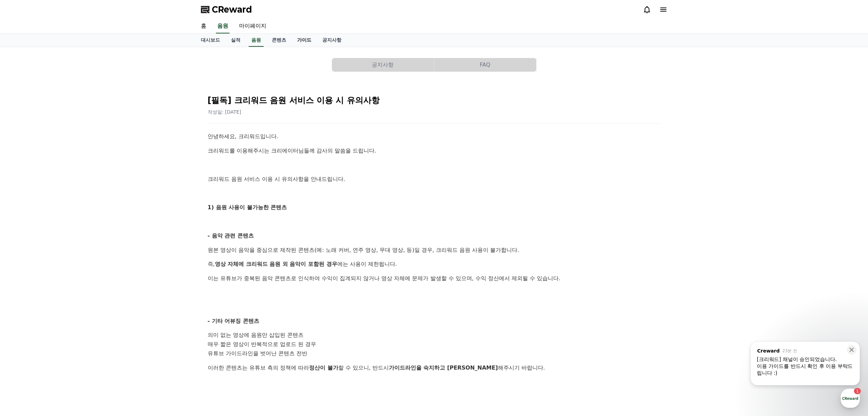 The image size is (868, 416). Describe the element at coordinates (236, 40) in the screenshot. I see `a: 실적` at that location.